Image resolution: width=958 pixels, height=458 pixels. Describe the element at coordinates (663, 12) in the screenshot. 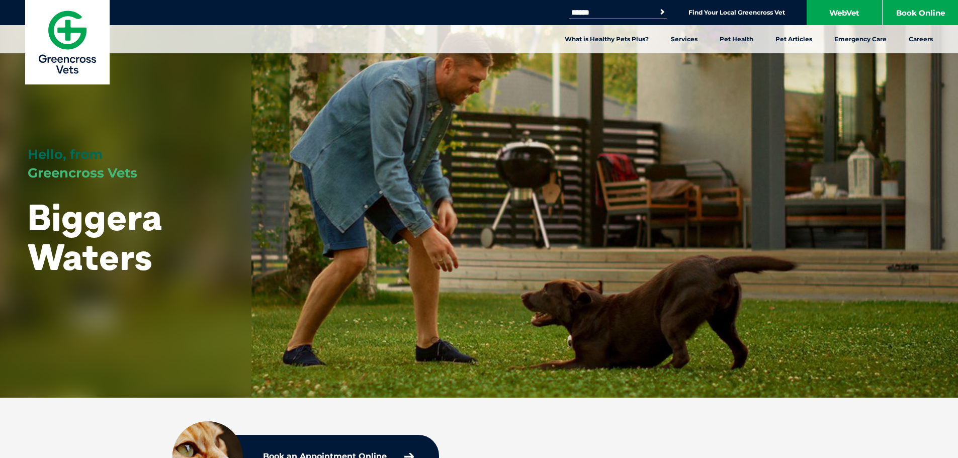

I see `button: Search` at that location.